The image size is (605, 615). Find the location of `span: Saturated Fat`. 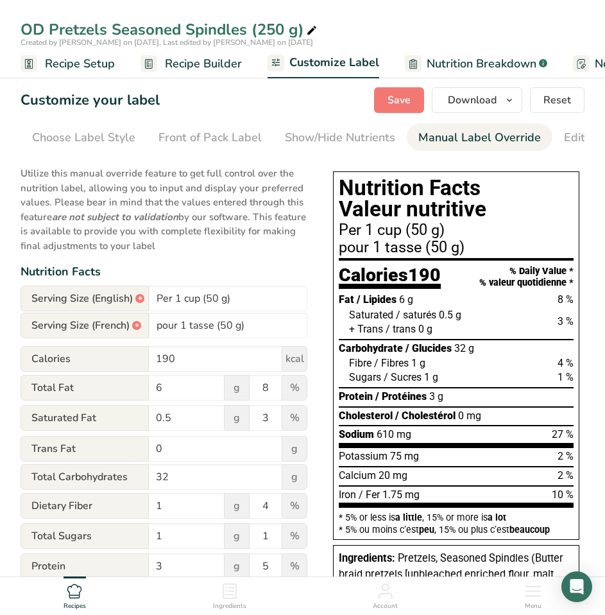

span: Saturated Fat is located at coordinates (85, 418).